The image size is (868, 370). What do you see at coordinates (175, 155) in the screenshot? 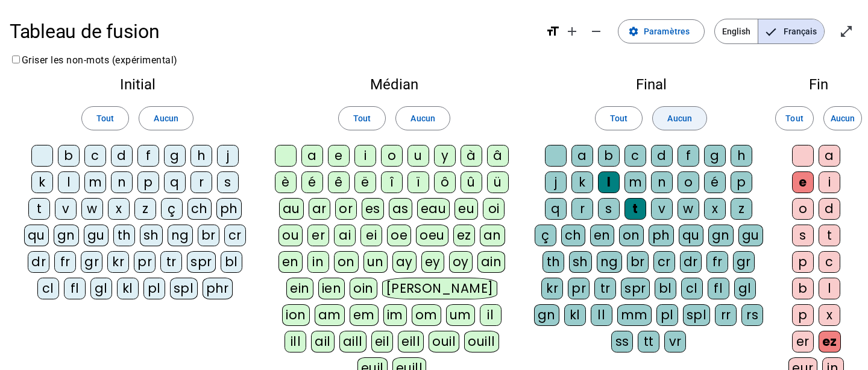
I see `div: g` at bounding box center [175, 155].